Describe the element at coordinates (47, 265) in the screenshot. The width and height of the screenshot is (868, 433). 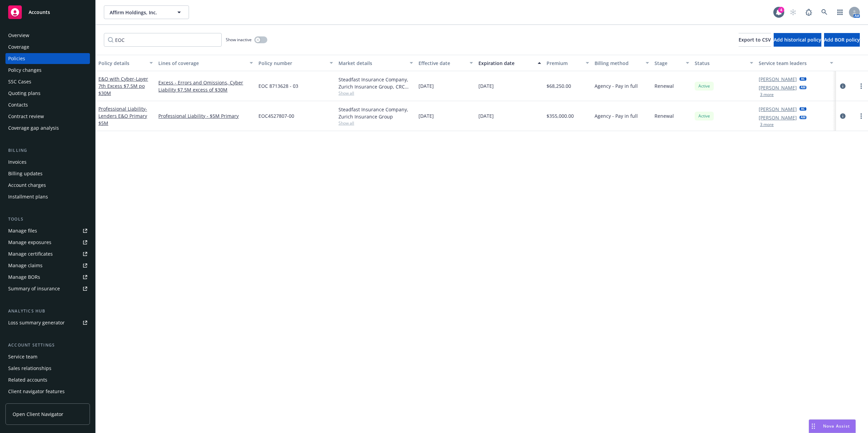
I see `a: Manage claims` at that location.